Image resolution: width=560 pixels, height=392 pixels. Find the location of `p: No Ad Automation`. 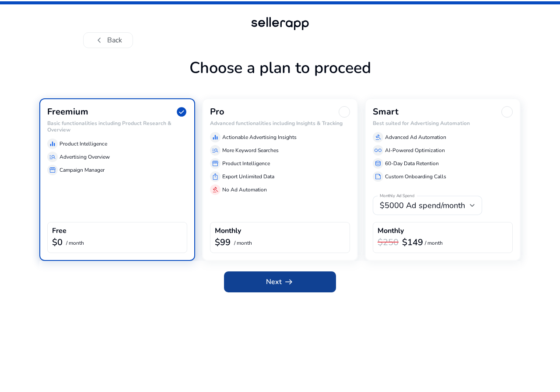

p: No Ad Automation is located at coordinates (245, 190).